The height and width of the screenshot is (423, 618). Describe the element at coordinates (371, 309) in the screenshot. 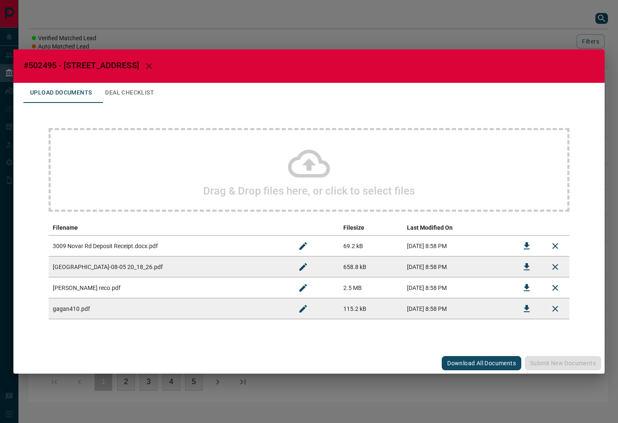

I see `td: 115.2 kB` at that location.